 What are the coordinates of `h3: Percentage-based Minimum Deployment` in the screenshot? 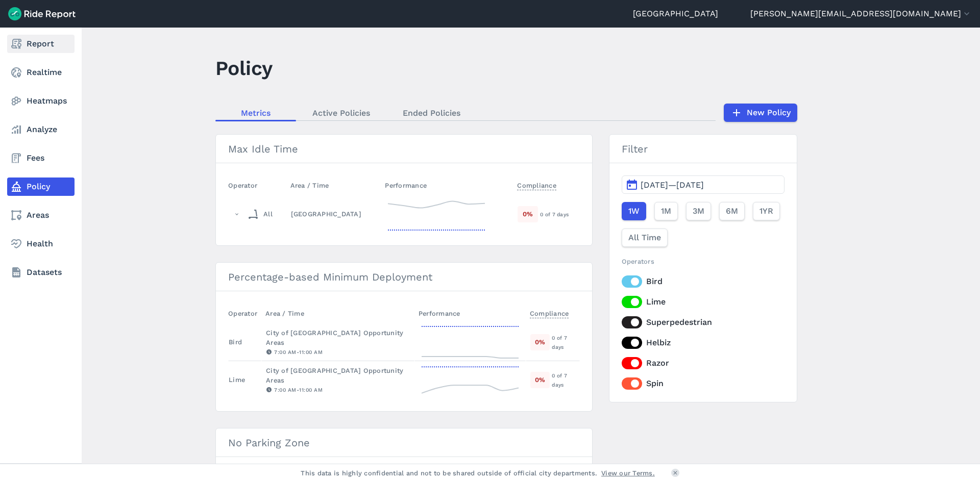 It's located at (404, 277).